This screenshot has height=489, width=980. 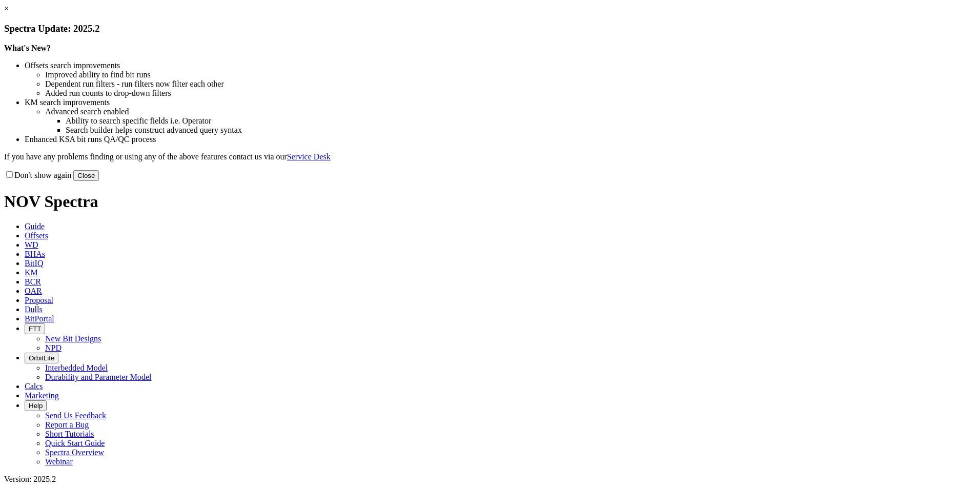 I want to click on a: Interbedded Model, so click(x=76, y=368).